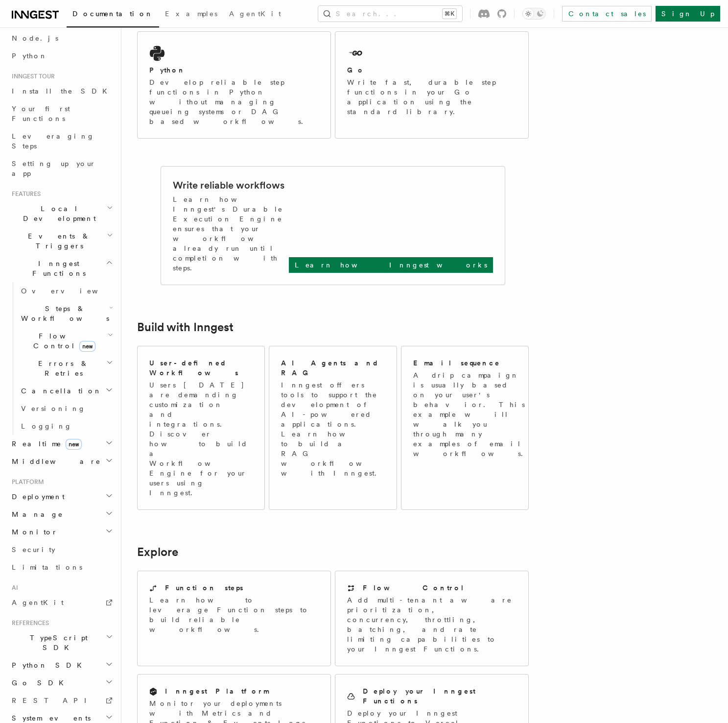 The height and width of the screenshot is (723, 728). Describe the element at coordinates (688, 14) in the screenshot. I see `a: Sign Up` at that location.